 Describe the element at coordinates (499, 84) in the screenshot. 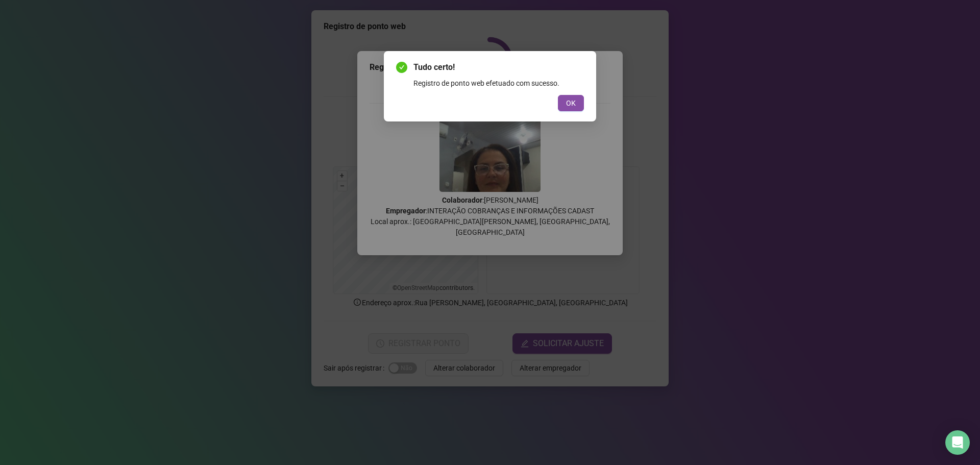

I see `div: Registro de ponto web efetuado com sucesso.` at that location.